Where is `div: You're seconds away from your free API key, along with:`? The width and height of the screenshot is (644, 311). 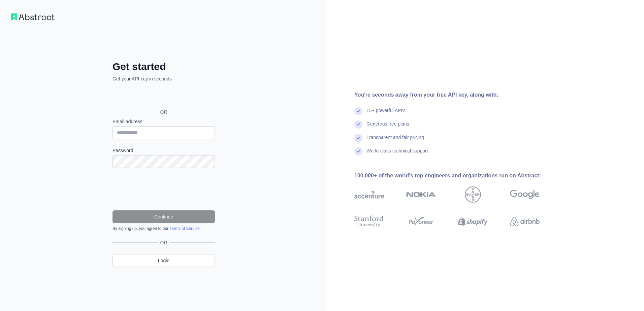 div: You're seconds away from your free API key, along with: is located at coordinates (458, 95).